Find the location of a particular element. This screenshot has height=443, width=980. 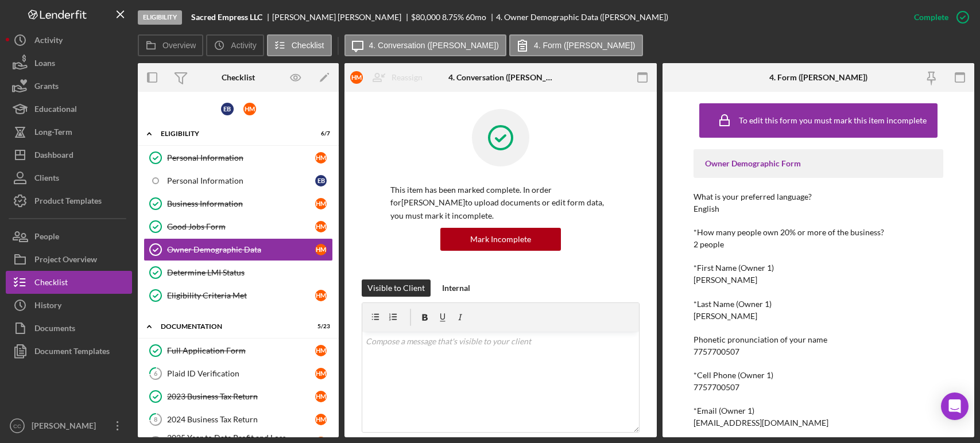

div: Determine LMI Status is located at coordinates (250, 273).